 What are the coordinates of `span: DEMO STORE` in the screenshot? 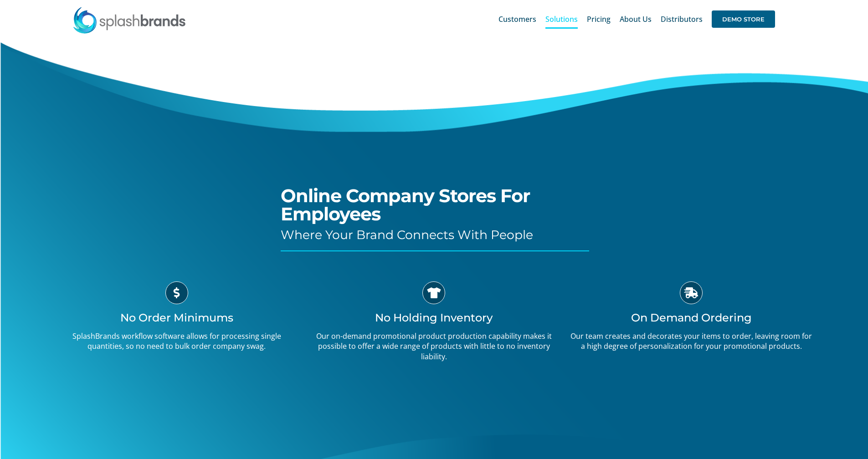 It's located at (743, 19).